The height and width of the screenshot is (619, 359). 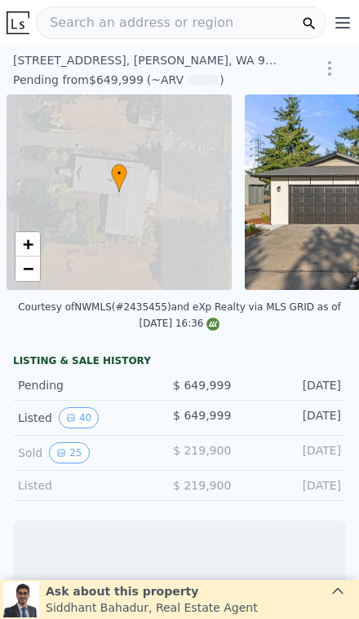 What do you see at coordinates (78, 80) in the screenshot?
I see `div: Pending from $649,999` at bounding box center [78, 80].